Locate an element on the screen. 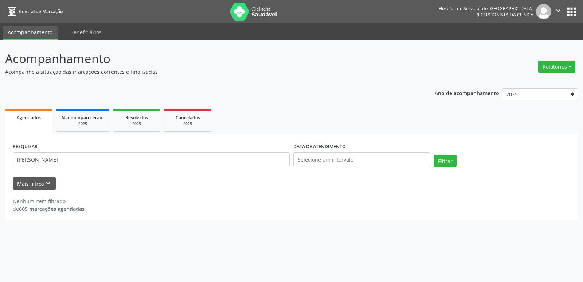 The height and width of the screenshot is (282, 583). div: de is located at coordinates (48, 208).